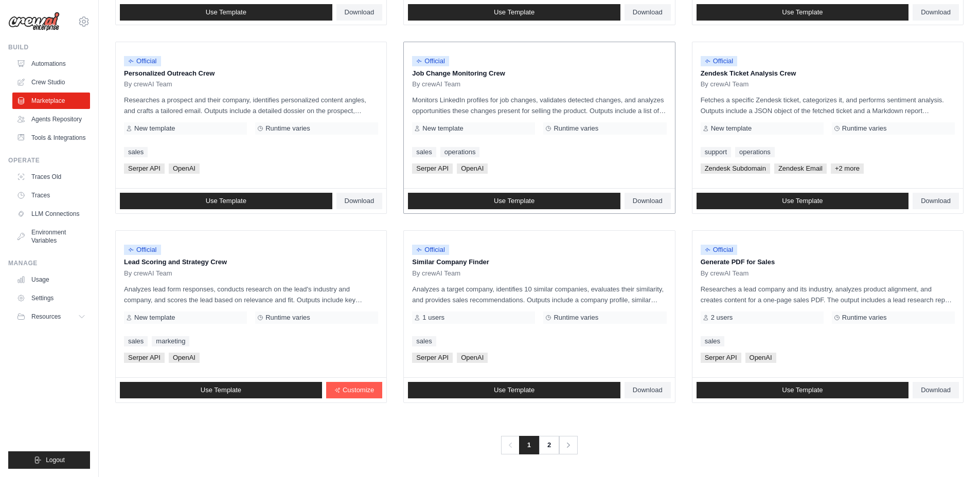 This screenshot has height=477, width=980. I want to click on p: Researches a lead company and its industry, analyzes product alignment, and creates content for a..., so click(827, 294).